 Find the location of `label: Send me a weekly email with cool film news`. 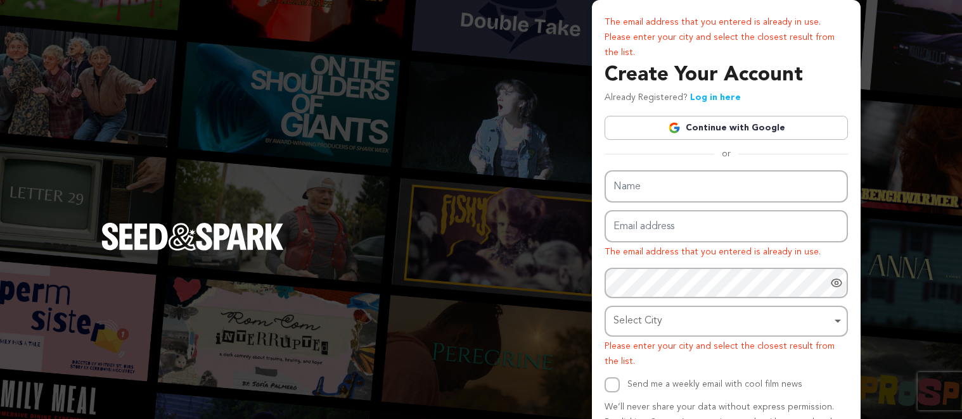

label: Send me a weekly email with cool film news is located at coordinates (715, 385).